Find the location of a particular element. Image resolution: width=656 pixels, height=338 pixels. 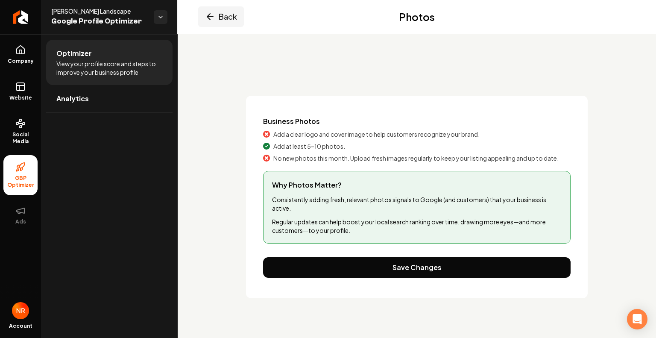

img: Nate Raddatz is located at coordinates (20, 310).